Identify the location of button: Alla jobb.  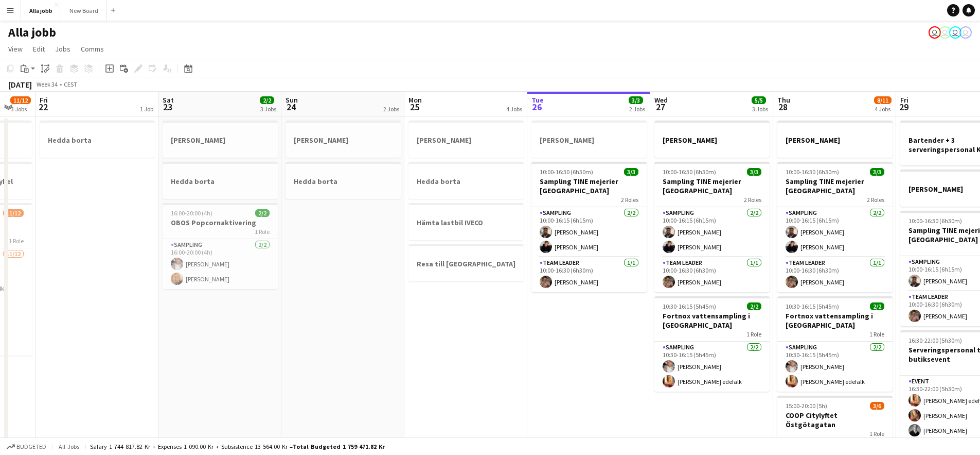
(41, 10).